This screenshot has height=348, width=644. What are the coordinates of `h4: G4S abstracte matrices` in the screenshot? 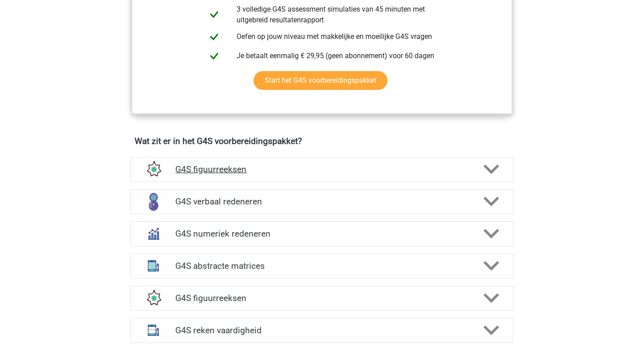 It's located at (321, 265).